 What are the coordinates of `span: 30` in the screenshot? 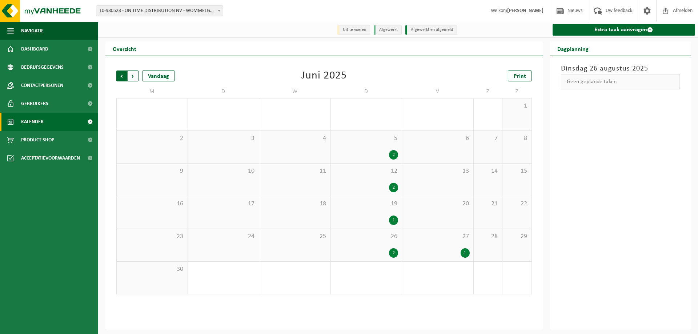 It's located at (152, 269).